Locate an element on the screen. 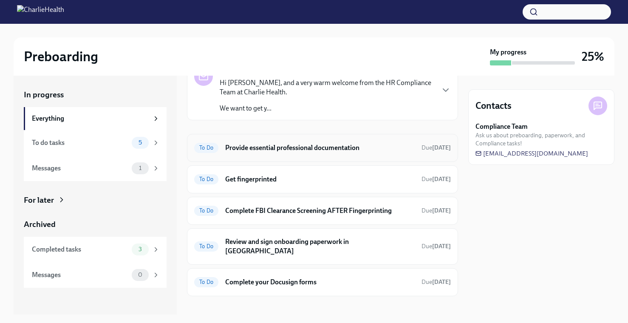 Image resolution: width=628 pixels, height=323 pixels. p: We want to get y... is located at coordinates (327, 108).